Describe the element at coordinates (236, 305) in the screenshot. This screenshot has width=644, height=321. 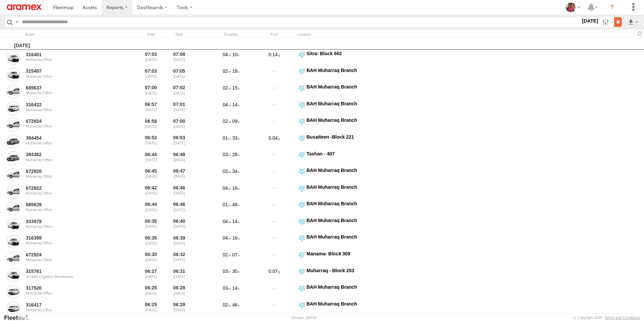
I see `span: 46` at that location.